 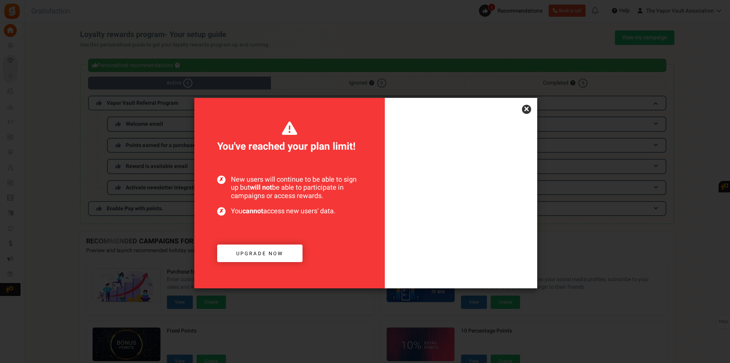 I want to click on a: Upgrade now, so click(x=260, y=254).